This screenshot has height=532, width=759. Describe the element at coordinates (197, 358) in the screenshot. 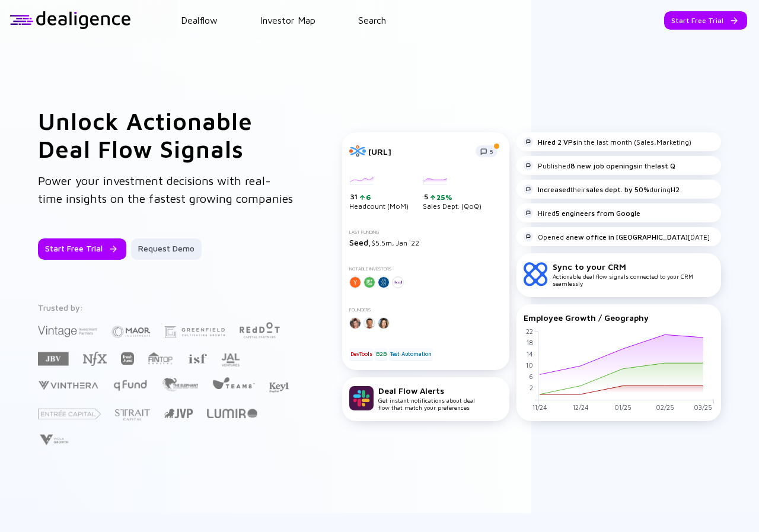

I see `img: Israel Secondary Fund` at that location.